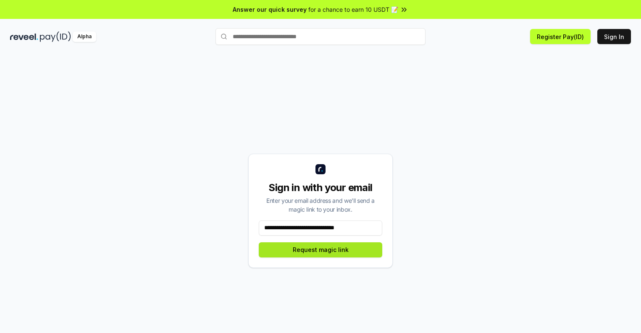 The height and width of the screenshot is (333, 641). Describe the element at coordinates (321, 205) in the screenshot. I see `div: Enter your email address and we’ll send a magic link to your inbox.` at that location.